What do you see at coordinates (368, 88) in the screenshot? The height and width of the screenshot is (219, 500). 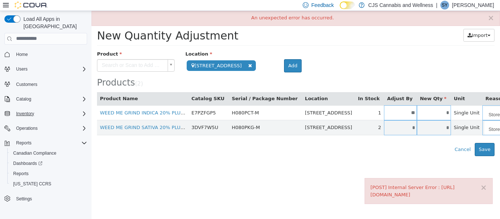 I see `button: Unit` at bounding box center [368, 88].